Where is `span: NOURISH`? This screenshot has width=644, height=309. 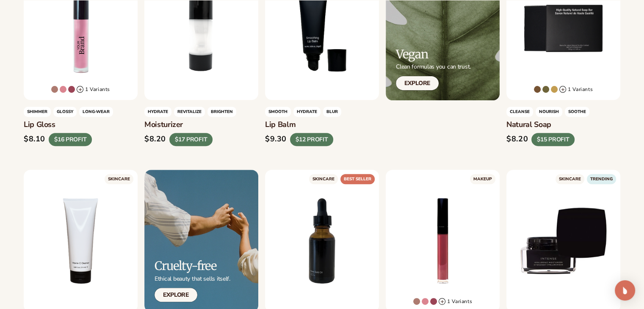
span: NOURISH is located at coordinates (549, 112).